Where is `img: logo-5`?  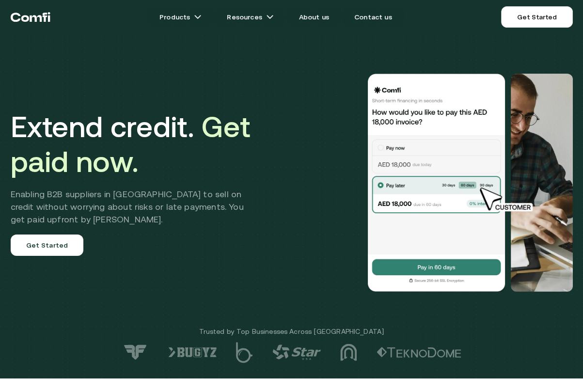 img: logo-5 is located at coordinates (244, 352).